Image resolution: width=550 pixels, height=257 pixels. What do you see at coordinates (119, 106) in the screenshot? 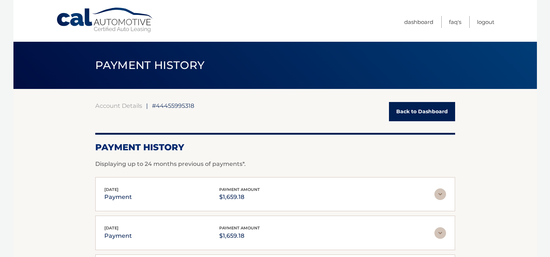
I see `a: Account Details` at bounding box center [119, 106].